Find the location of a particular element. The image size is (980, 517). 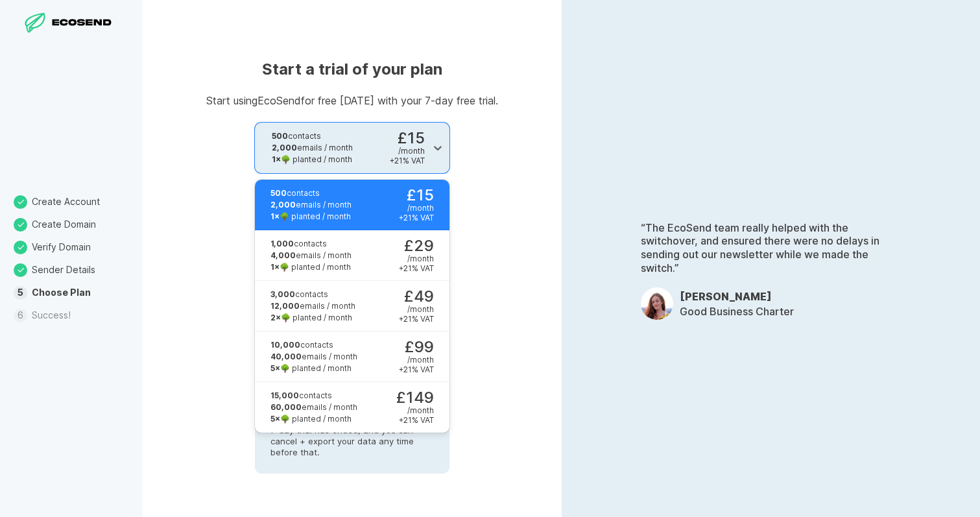

p: Good Business Charter is located at coordinates (737, 312).